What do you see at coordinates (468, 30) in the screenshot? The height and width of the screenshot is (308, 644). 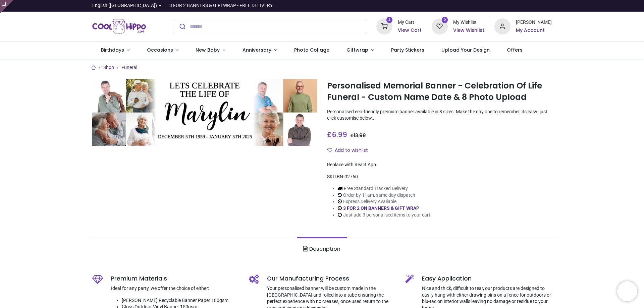 I see `h6: View Wishlist` at bounding box center [468, 30].